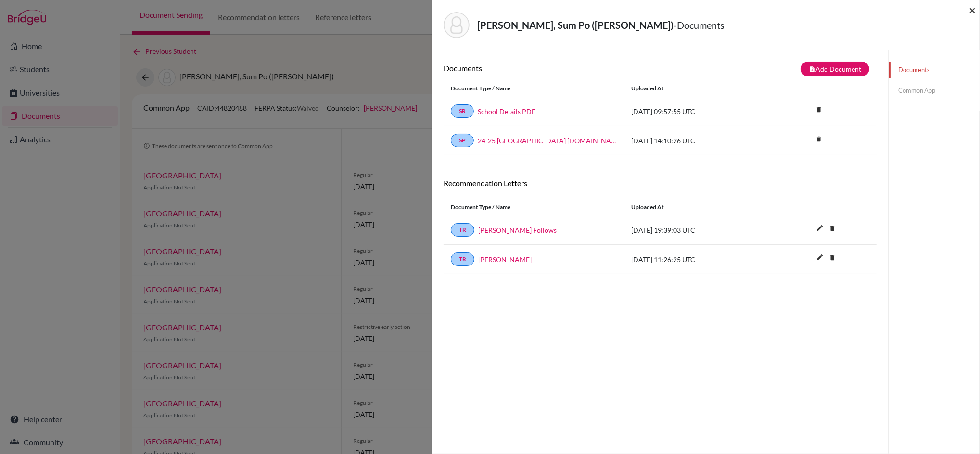  What do you see at coordinates (972, 10) in the screenshot?
I see `button: Close` at bounding box center [972, 10].